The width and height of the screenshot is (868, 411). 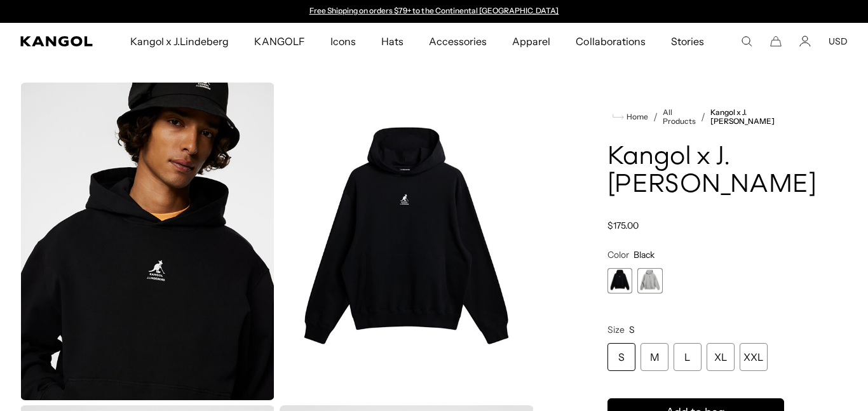 What do you see at coordinates (632, 330) in the screenshot?
I see `span: S` at bounding box center [632, 330].